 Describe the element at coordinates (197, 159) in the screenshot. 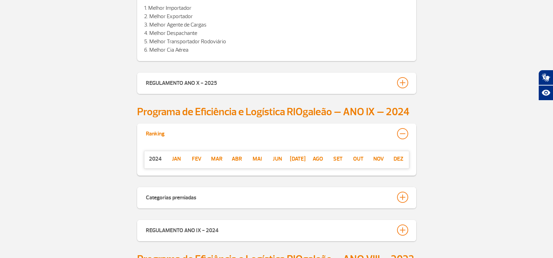

I see `p: Fev` at that location.